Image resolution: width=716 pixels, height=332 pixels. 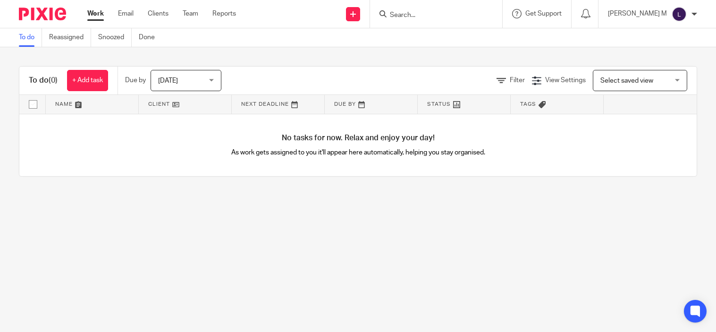 I want to click on h4: No tasks for now. Relax and enjoy your day!, so click(x=358, y=138).